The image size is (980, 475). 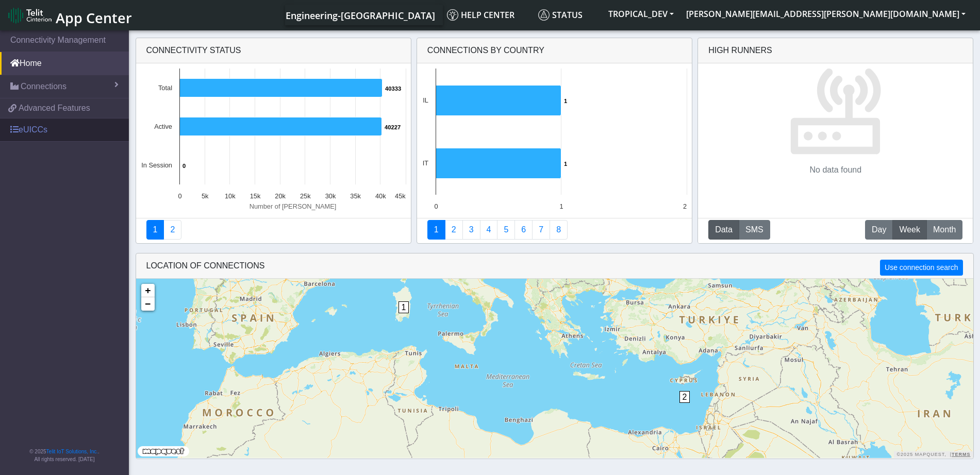 I want to click on button: SMS, so click(x=754, y=230).